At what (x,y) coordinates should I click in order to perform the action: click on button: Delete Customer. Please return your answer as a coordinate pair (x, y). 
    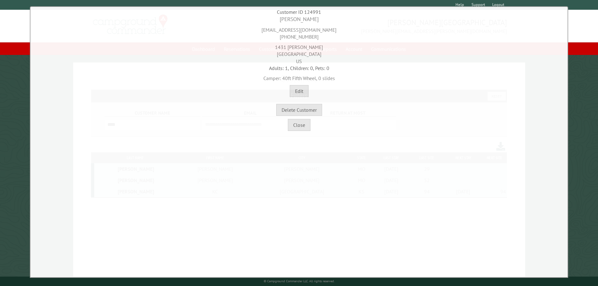
    Looking at the image, I should click on (299, 110).